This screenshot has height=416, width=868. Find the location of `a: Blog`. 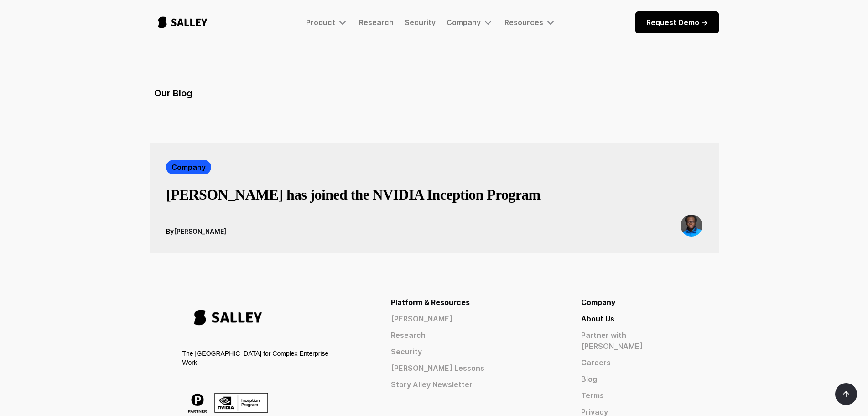

a: Blog is located at coordinates (633, 379).